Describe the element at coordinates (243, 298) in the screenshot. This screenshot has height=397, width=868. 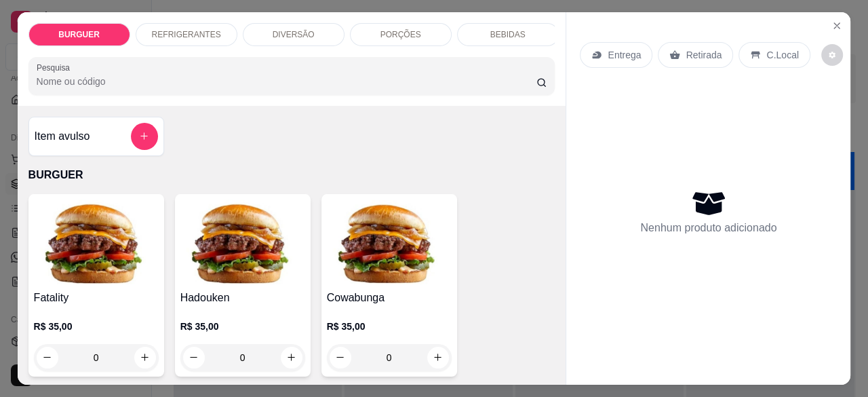
I see `h4: Hadouken` at that location.